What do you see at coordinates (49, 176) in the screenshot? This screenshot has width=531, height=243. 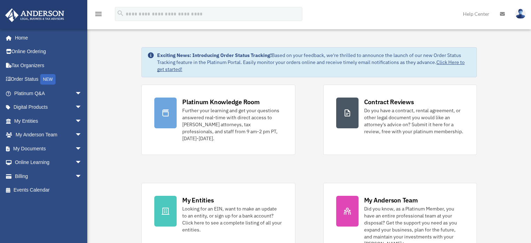 I see `a: Billingarrow_drop_down` at bounding box center [49, 176].